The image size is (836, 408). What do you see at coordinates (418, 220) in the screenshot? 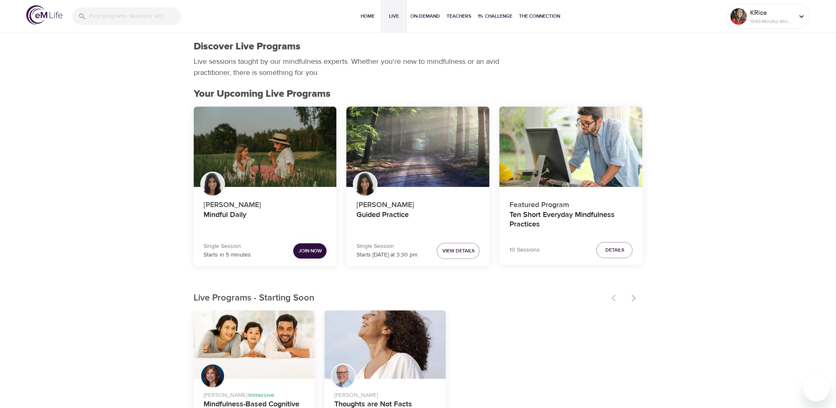
I see `h4: Guided Practice` at bounding box center [418, 220].